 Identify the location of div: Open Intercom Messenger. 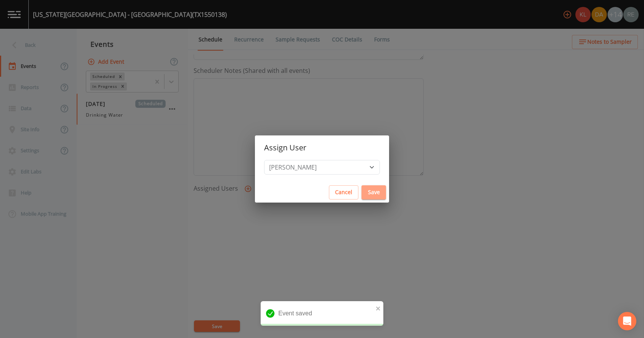
(627, 321).